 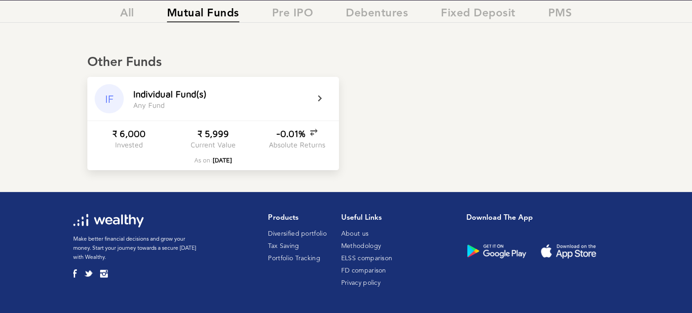 I want to click on a: Methodology, so click(x=361, y=246).